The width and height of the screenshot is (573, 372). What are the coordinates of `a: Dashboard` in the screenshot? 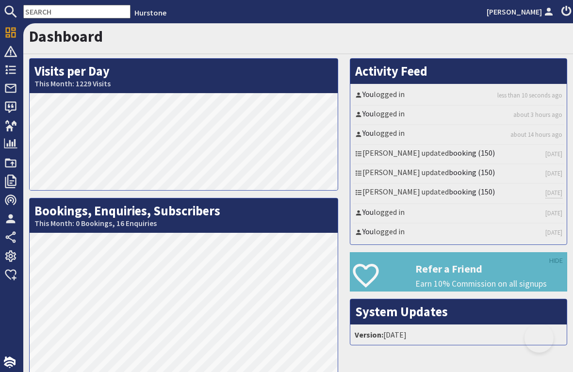 It's located at (66, 36).